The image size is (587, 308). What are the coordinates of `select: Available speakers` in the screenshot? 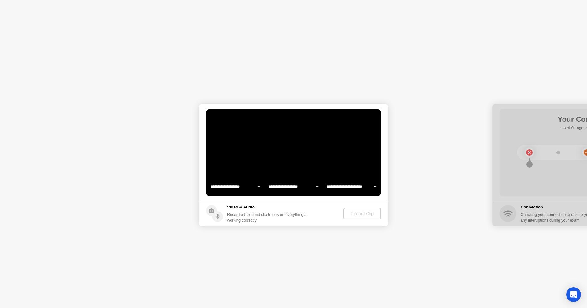 It's located at (293, 187).